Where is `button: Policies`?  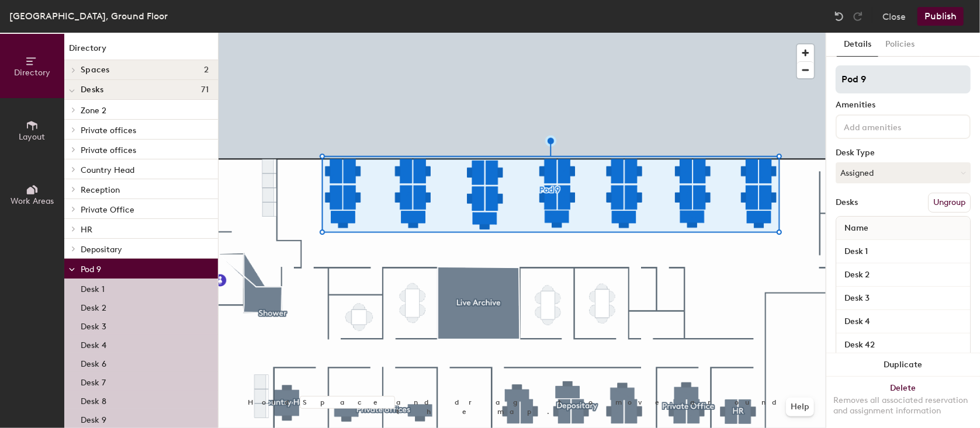
button: Policies is located at coordinates (899, 44).